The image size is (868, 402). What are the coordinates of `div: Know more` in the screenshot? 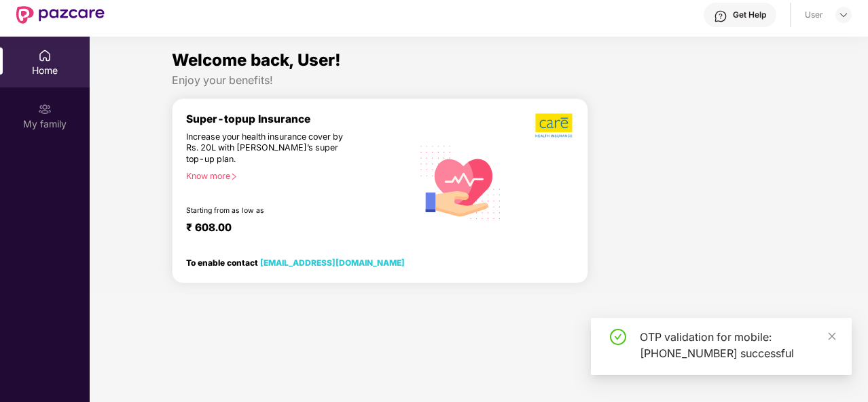 It's located at (295, 176).